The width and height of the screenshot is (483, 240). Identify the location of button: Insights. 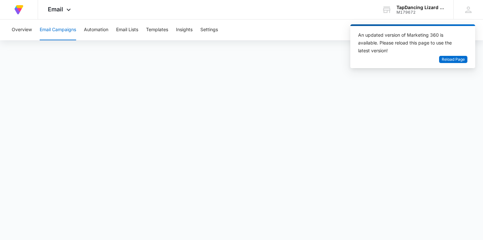
(184, 30).